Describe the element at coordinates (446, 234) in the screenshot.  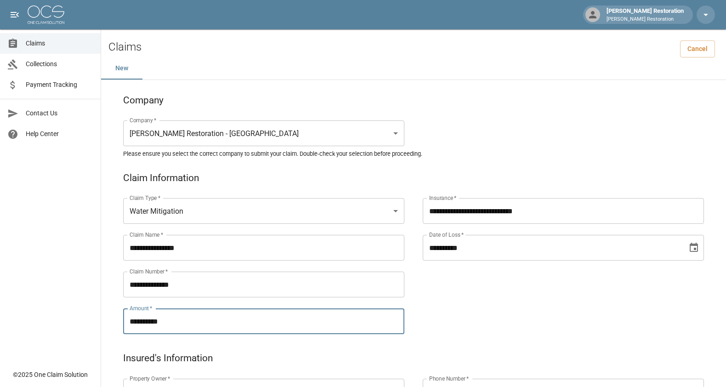
I see `label: Date of Loss` at that location.